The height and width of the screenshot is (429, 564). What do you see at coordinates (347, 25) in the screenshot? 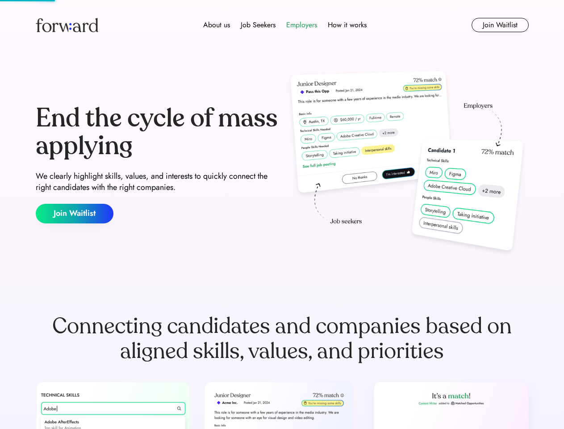
I see `div: How it works` at bounding box center [347, 25].